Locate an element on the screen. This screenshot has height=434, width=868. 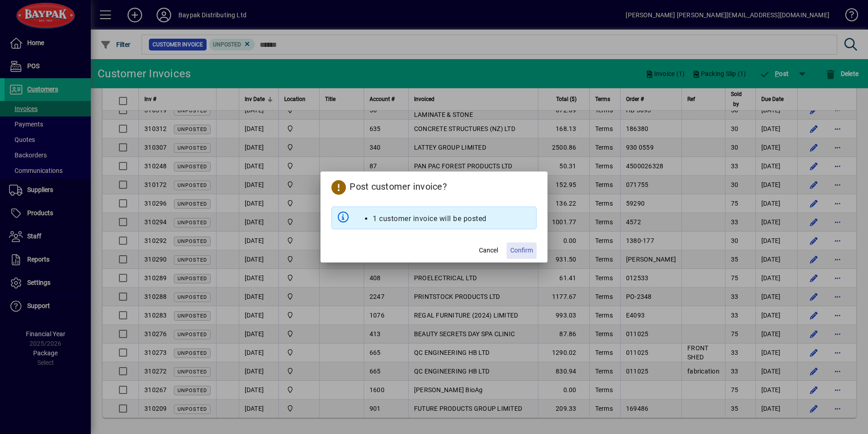
li: 1 customer invoice will be posted is located at coordinates (430, 219).